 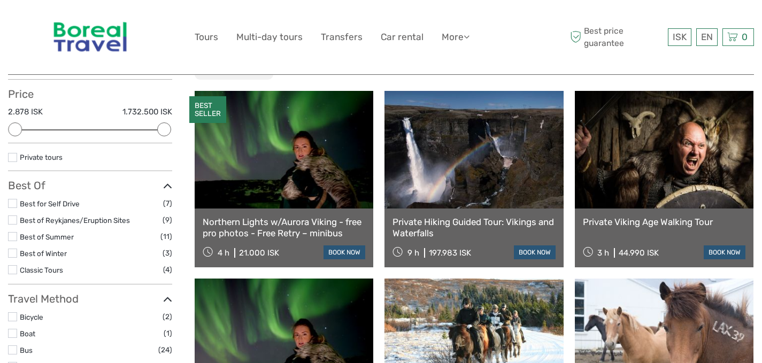 What do you see at coordinates (75, 220) in the screenshot?
I see `a: Best of Reykjanes/Eruption Sites` at bounding box center [75, 220].